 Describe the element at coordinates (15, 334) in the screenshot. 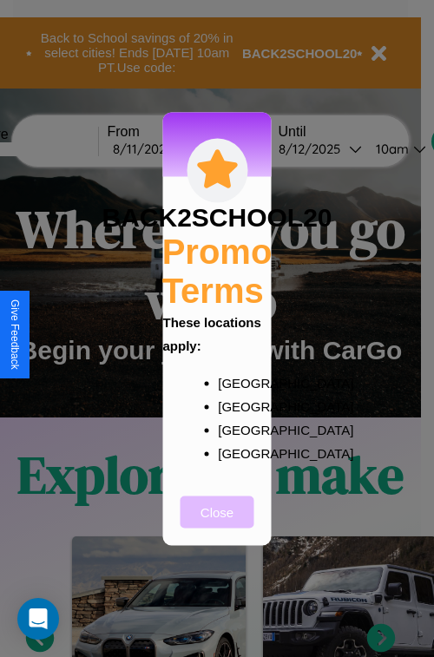

I see `div: Give Feedback` at that location.